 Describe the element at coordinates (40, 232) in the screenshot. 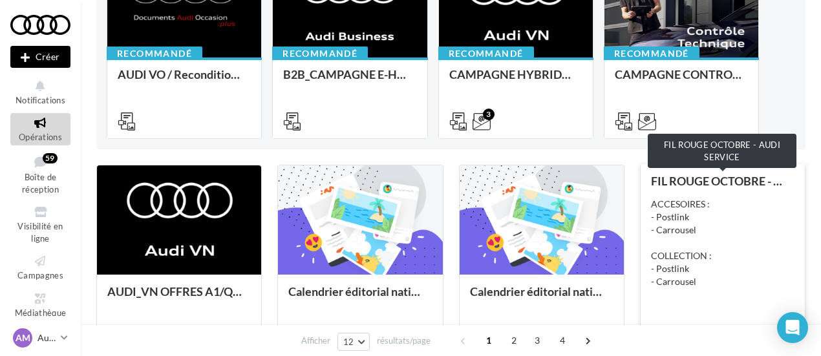

I see `span: Visibilité en ligne` at that location.